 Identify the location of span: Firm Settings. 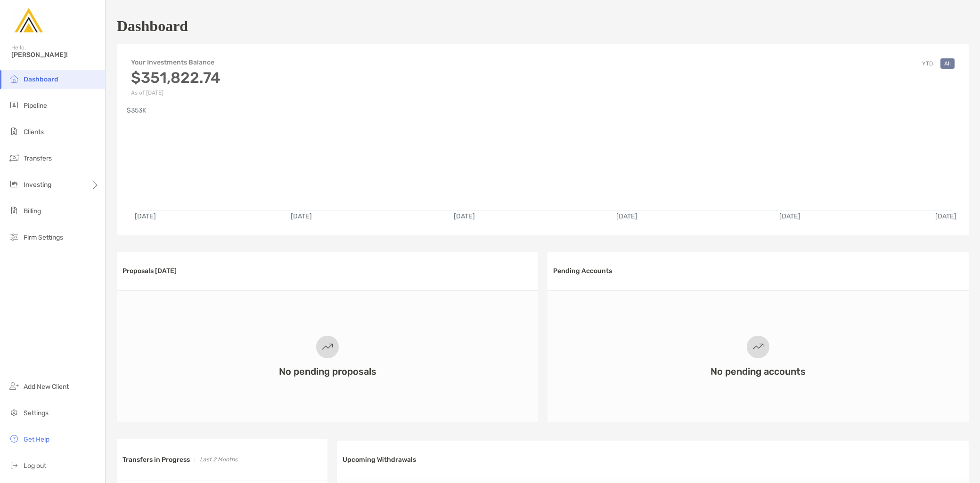
(43, 237).